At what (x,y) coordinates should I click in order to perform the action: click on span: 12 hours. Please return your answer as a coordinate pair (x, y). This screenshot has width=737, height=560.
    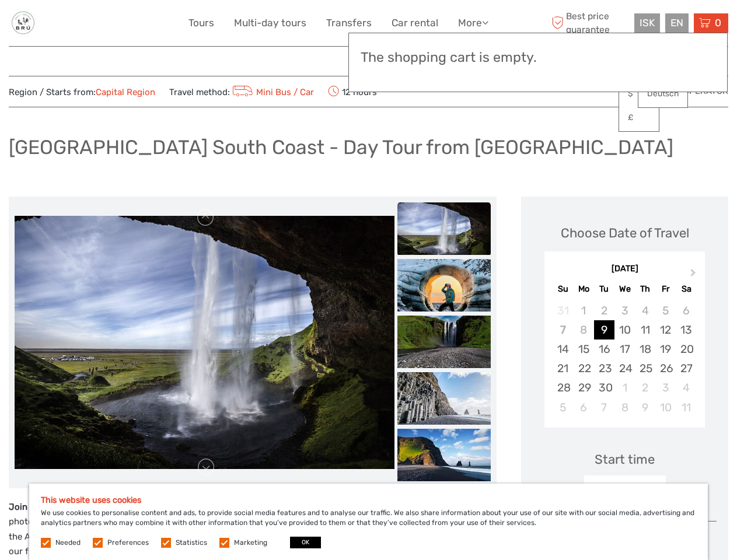
    Looking at the image, I should click on (352, 91).